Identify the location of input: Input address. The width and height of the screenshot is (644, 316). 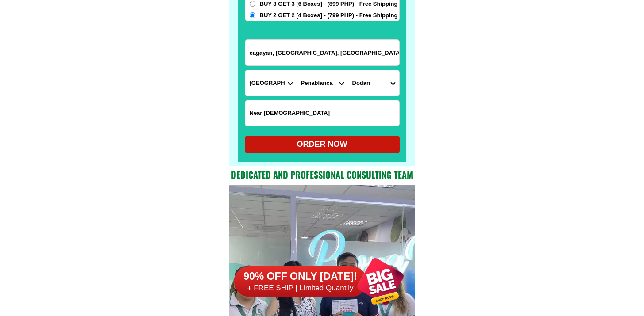
(322, 52).